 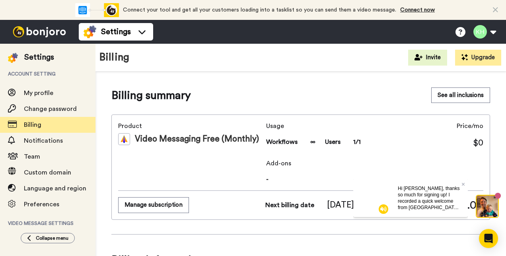 I want to click on span: $0.00, so click(x=468, y=205).